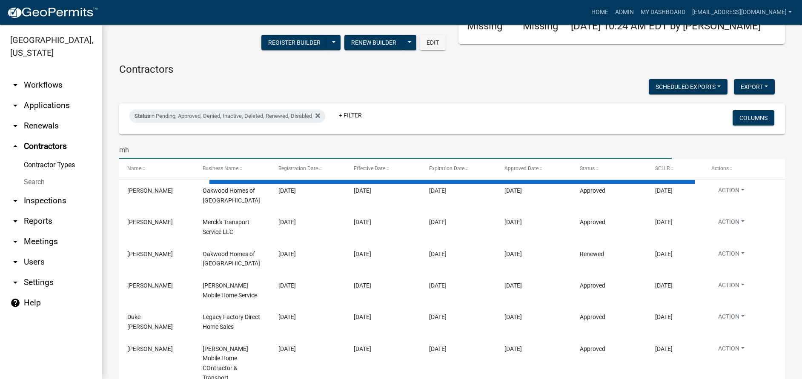 The image size is (802, 379). What do you see at coordinates (432, 43) in the screenshot?
I see `button: Edit` at bounding box center [432, 43].